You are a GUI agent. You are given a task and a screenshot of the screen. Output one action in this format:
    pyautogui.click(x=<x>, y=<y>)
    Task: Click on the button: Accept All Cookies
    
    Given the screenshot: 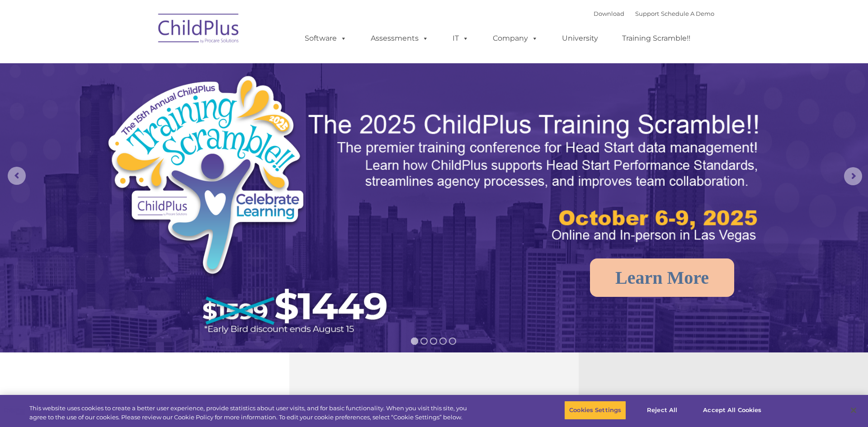 What is the action you would take?
    pyautogui.click(x=732, y=411)
    